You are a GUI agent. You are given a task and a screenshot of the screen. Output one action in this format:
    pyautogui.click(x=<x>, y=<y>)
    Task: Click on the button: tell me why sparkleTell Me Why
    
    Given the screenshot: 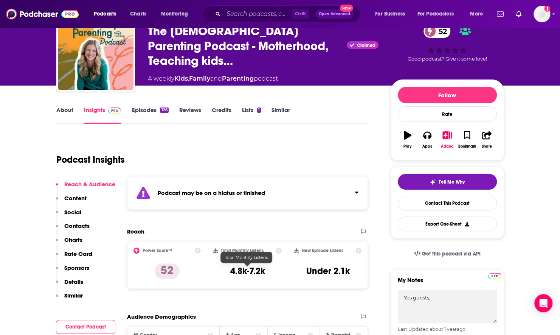 What is the action you would take?
    pyautogui.click(x=448, y=182)
    